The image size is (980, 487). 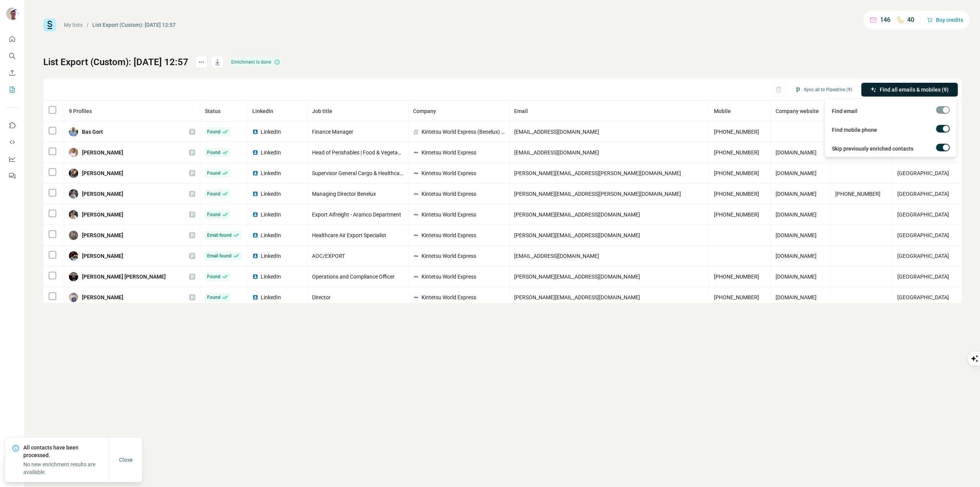 What do you see at coordinates (911, 20) in the screenshot?
I see `p: 40` at bounding box center [911, 20].